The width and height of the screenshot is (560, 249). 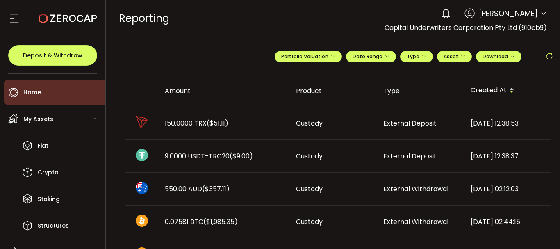 I want to click on button: Portfolio Valuation, so click(x=308, y=57).